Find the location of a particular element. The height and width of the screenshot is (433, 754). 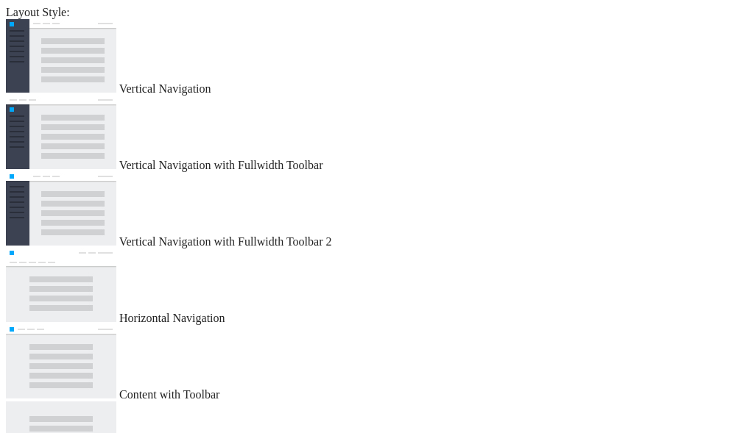

span: Content with Toolbar is located at coordinates (169, 394).